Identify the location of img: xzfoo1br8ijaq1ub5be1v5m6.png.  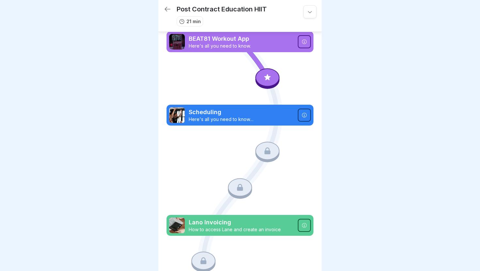
(177, 226).